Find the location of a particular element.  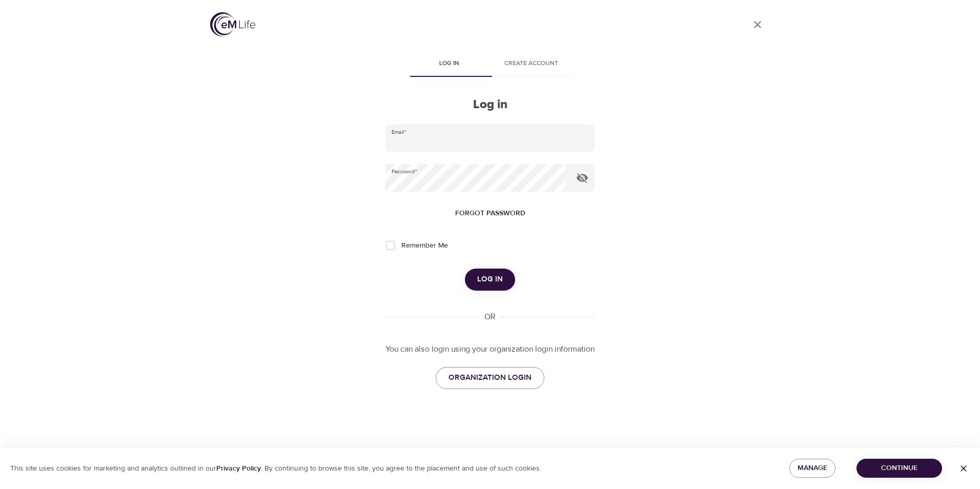

button: Manage is located at coordinates (812, 468).